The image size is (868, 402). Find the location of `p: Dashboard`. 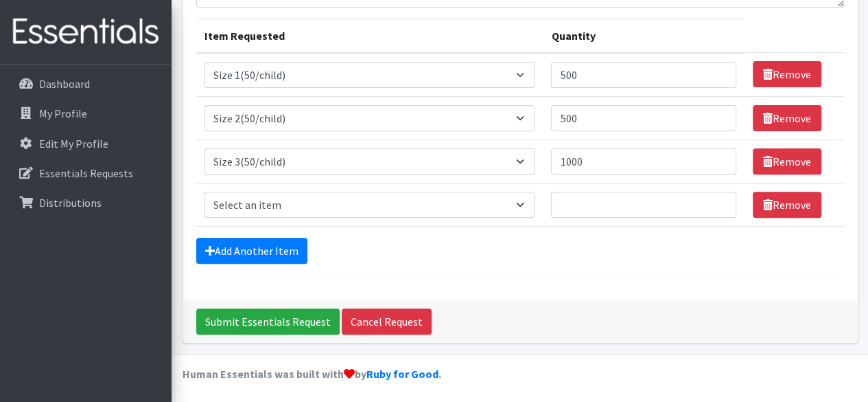

p: Dashboard is located at coordinates (65, 83).